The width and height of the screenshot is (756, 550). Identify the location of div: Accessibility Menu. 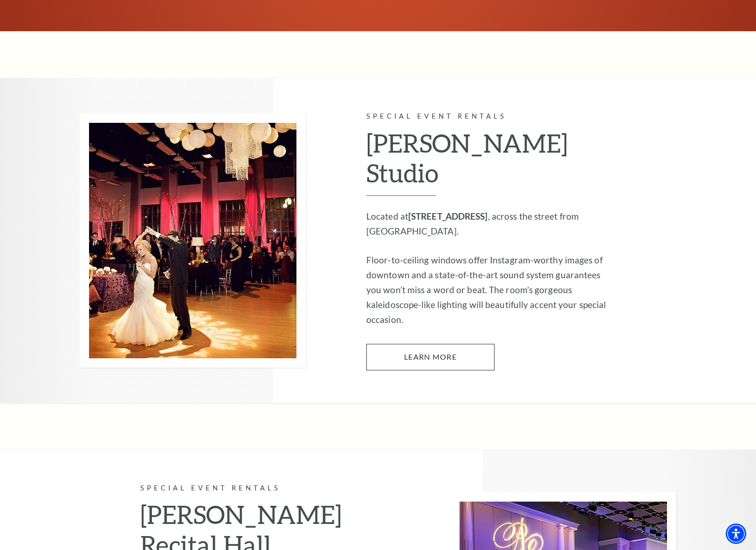
(736, 534).